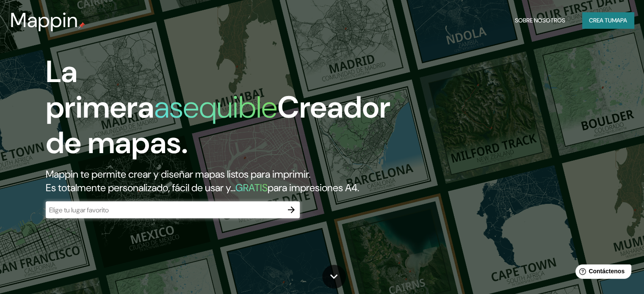 This screenshot has width=644, height=294. I want to click on font: Mappin te permite crear y diseñar mapas listos para imprimir., so click(177, 174).